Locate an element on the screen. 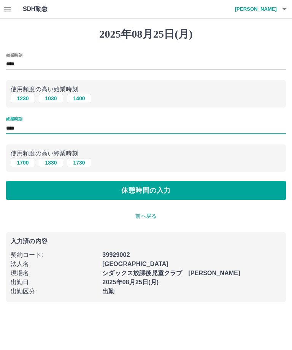  p: 出勤区分 : is located at coordinates (54, 291).